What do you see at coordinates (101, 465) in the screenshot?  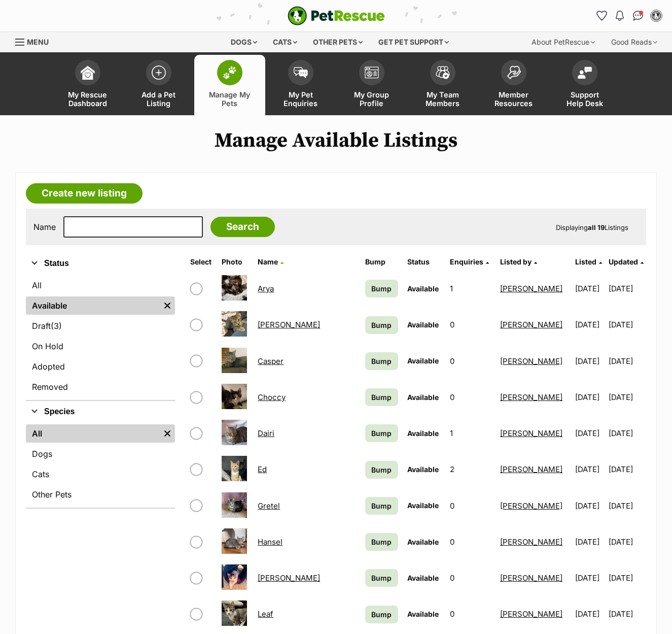 I see `div: Species` at bounding box center [101, 465].